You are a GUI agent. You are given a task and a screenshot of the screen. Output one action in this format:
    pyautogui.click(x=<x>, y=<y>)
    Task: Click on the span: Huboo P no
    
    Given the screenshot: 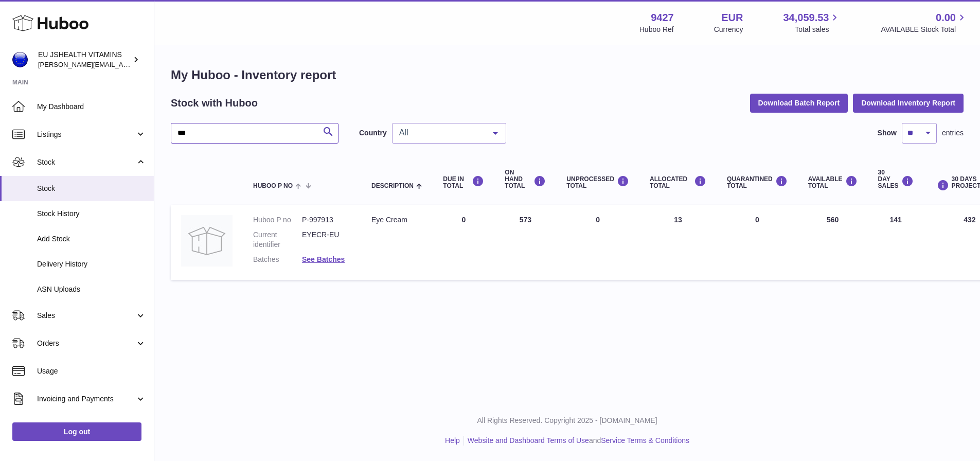 What is the action you would take?
    pyautogui.click(x=273, y=186)
    